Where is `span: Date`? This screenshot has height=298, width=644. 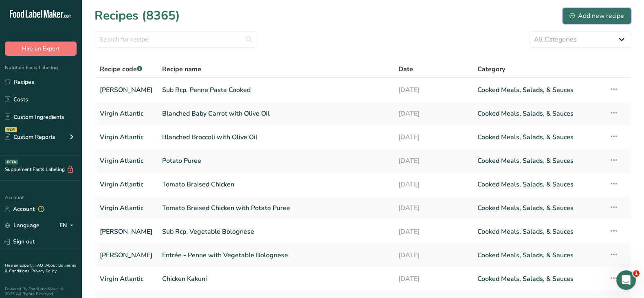 span: Date is located at coordinates (406, 69).